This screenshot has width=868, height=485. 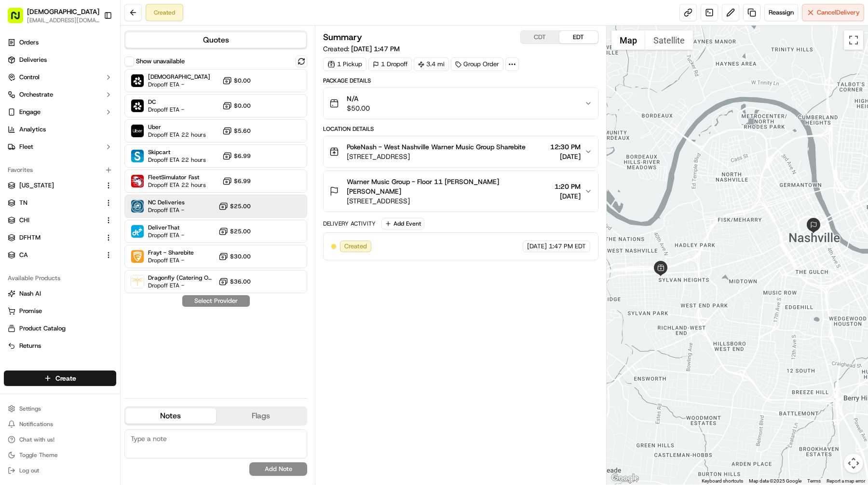 I want to click on button: Chat with us!, so click(x=60, y=440).